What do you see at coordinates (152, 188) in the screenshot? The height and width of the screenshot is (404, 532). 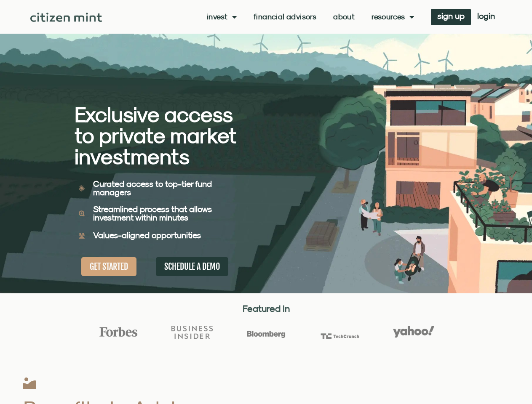 I see `b: Curated access to top-tier fund managers` at bounding box center [152, 188].